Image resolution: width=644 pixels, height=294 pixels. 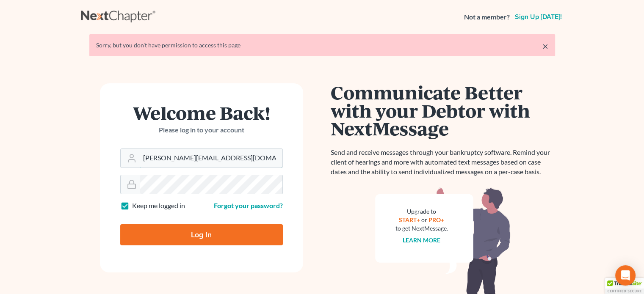 What do you see at coordinates (443, 110) in the screenshot?
I see `h1: Communicate Better with your Debtor with NextMessage` at bounding box center [443, 110].